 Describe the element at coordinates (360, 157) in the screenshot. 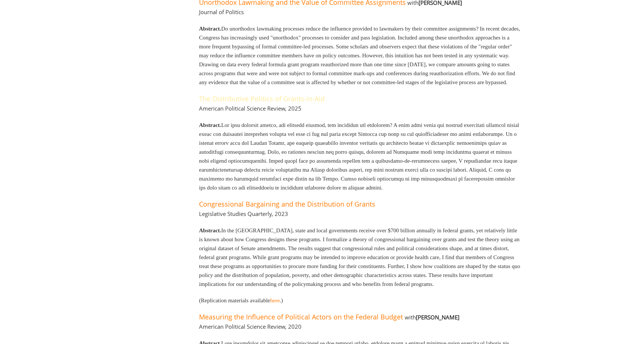

I see `p: Lor ipsu dolorsit ametco, adi elitsedd eiusmod, tem incididun utl etdolorem? A enim admi venia qu...` at that location.